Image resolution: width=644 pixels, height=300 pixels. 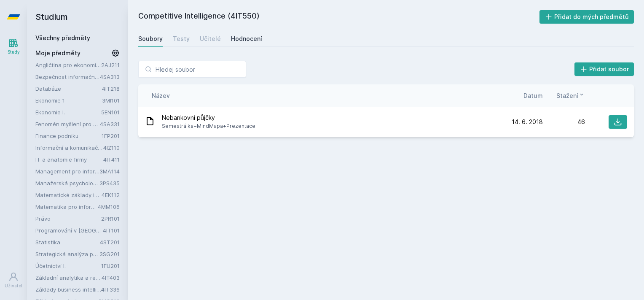 What do you see at coordinates (69, 148) in the screenshot?
I see `a: Informační a komunikační technologie` at bounding box center [69, 148].